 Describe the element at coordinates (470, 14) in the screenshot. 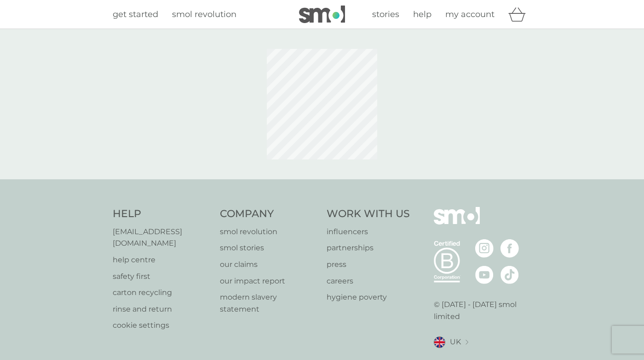

I see `span: my account` at that location.